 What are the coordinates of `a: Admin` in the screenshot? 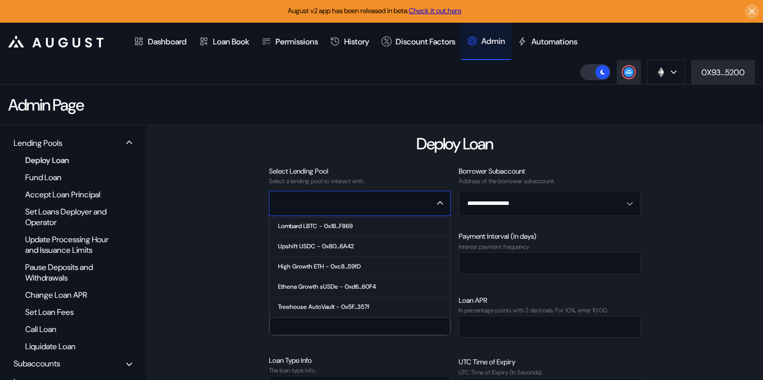 It's located at (486, 41).